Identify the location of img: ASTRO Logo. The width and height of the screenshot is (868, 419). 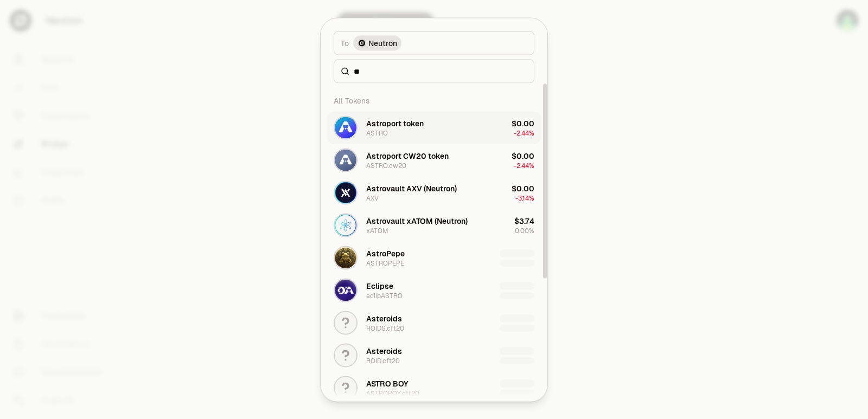
(345, 128).